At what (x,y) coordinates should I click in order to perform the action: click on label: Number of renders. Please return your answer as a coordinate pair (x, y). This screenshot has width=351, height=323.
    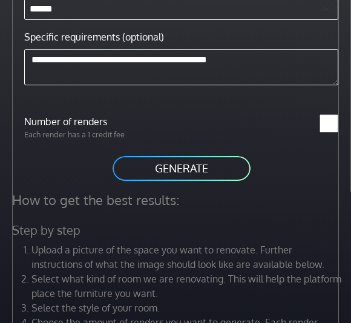
    Looking at the image, I should click on (99, 122).